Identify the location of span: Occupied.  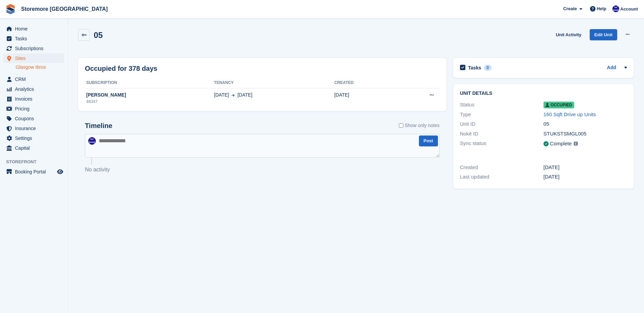
(559, 105).